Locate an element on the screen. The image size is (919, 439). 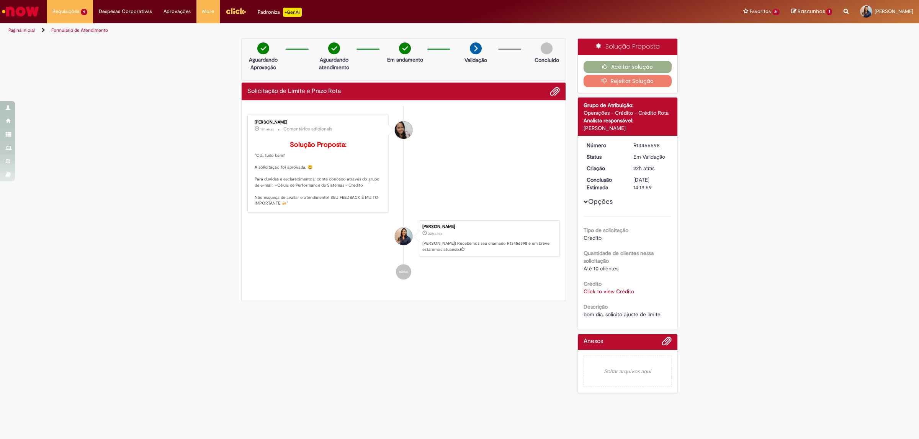
span: More is located at coordinates (208, 11).